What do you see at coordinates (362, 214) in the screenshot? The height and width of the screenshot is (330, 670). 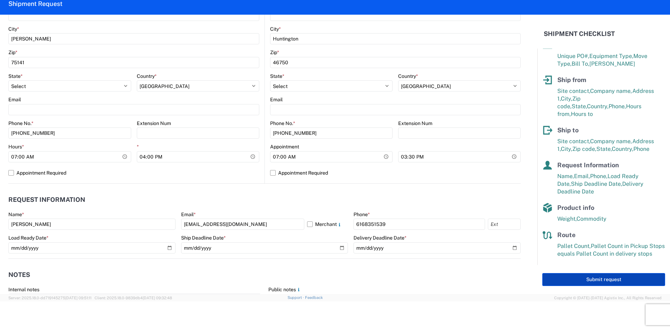 I see `label: Phone` at bounding box center [362, 214].